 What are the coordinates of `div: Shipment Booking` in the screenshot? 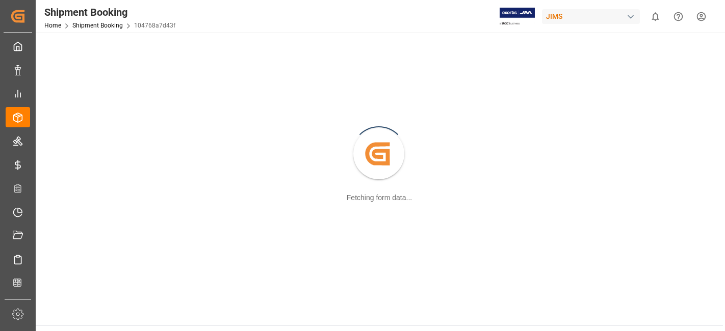 It's located at (110, 12).